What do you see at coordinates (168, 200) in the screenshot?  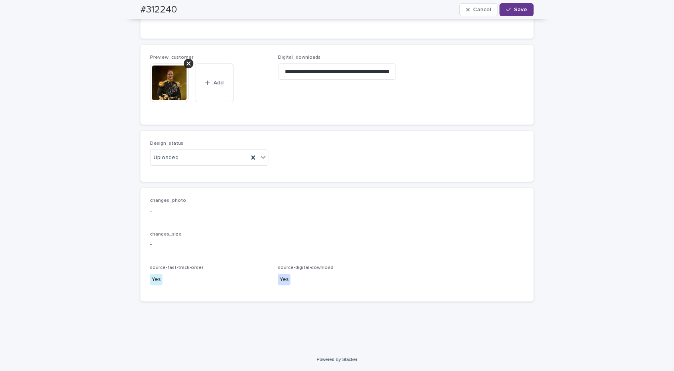 I see `span: changes_photo` at bounding box center [168, 200].